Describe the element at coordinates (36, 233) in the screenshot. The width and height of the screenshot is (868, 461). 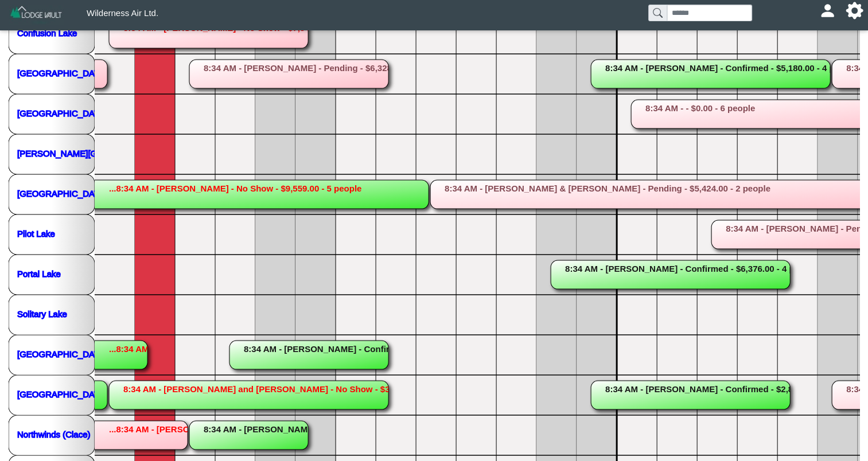
I see `a: Pilot Lake` at that location.